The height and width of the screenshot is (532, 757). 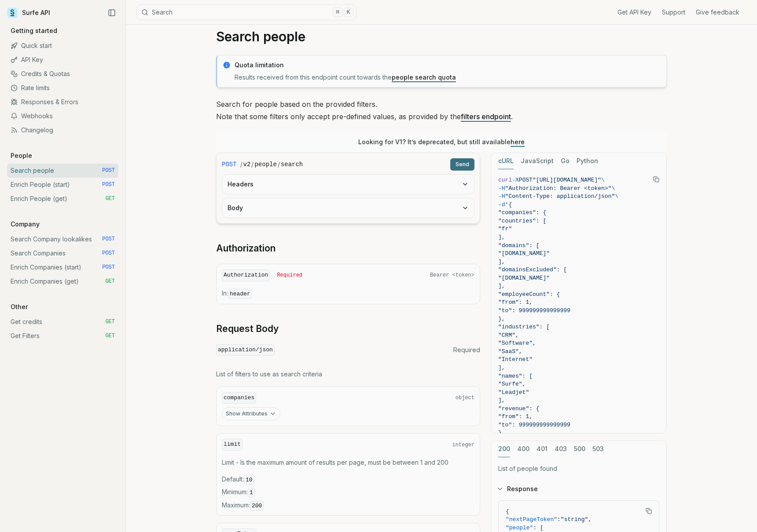 I want to click on span: integer, so click(x=463, y=445).